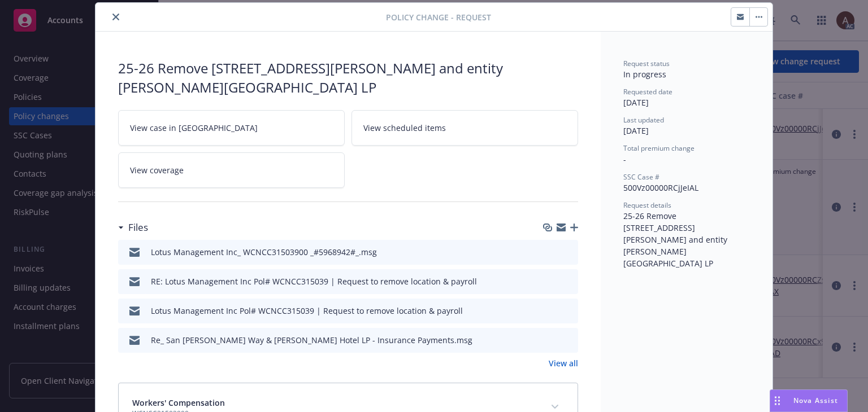 The image size is (868, 412). I want to click on div: Lotus Management Inc Pol# WCNCC315039 | Request to remove location & payroll, so click(307, 310).